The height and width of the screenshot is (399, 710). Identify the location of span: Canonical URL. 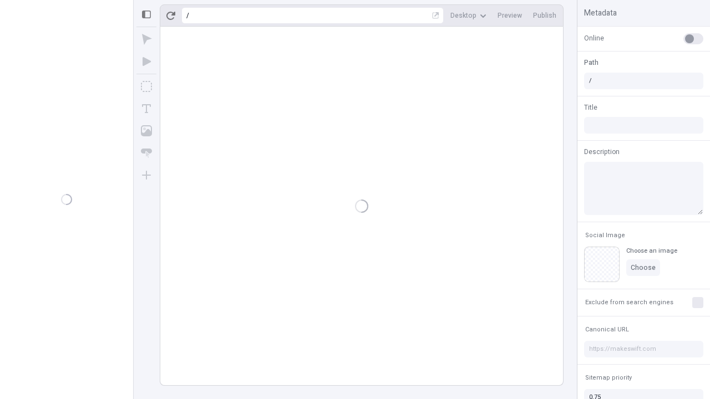
(607, 330).